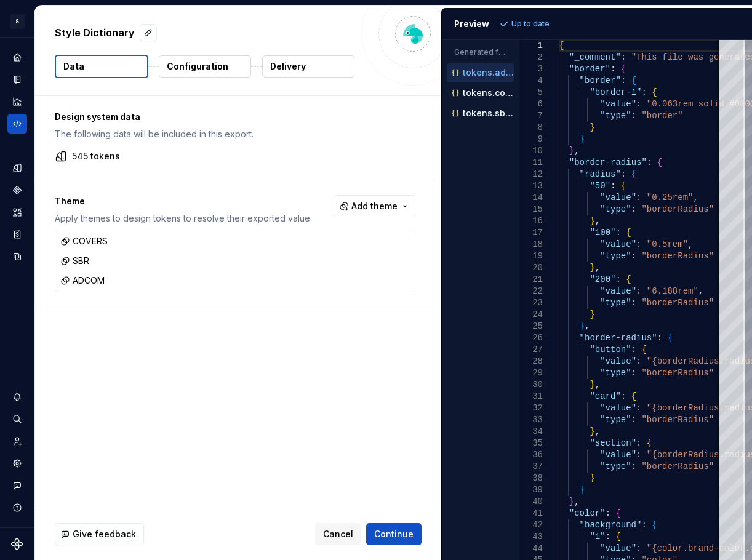  Describe the element at coordinates (17, 485) in the screenshot. I see `button: Contact support` at that location.